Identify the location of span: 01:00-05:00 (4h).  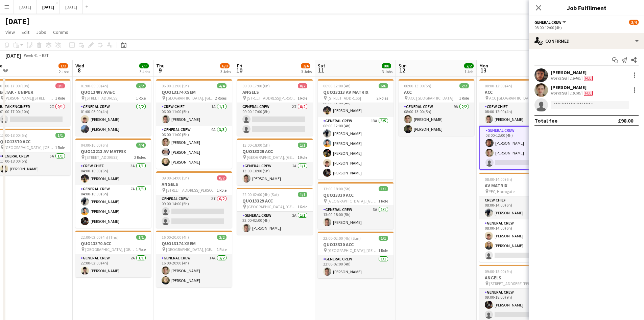
(94, 86).